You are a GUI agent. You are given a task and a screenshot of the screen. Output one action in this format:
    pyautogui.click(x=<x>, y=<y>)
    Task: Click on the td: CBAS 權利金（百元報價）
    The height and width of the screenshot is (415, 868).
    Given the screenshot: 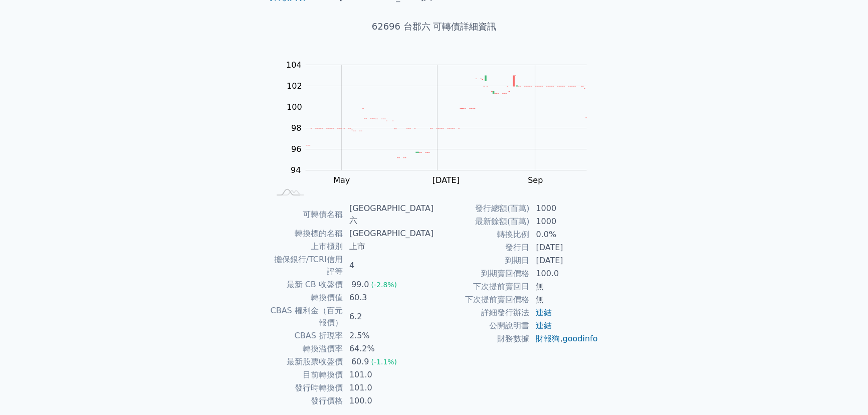 What is the action you would take?
    pyautogui.click(x=306, y=317)
    